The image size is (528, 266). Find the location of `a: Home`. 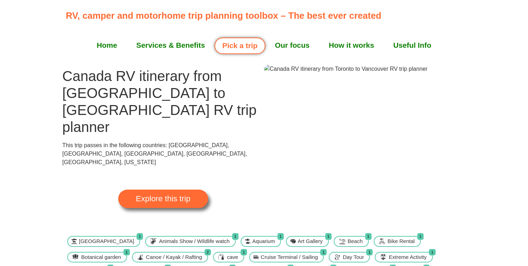

a: Home is located at coordinates (107, 45).